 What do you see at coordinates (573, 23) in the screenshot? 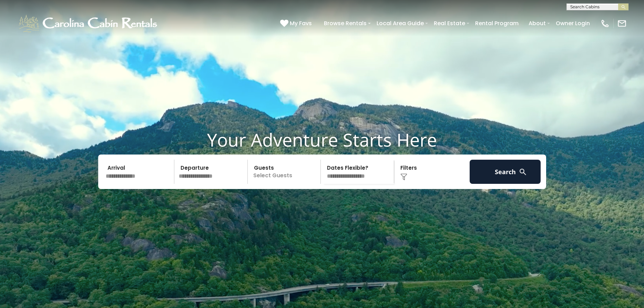
I see `a: Owner Login` at bounding box center [573, 23].